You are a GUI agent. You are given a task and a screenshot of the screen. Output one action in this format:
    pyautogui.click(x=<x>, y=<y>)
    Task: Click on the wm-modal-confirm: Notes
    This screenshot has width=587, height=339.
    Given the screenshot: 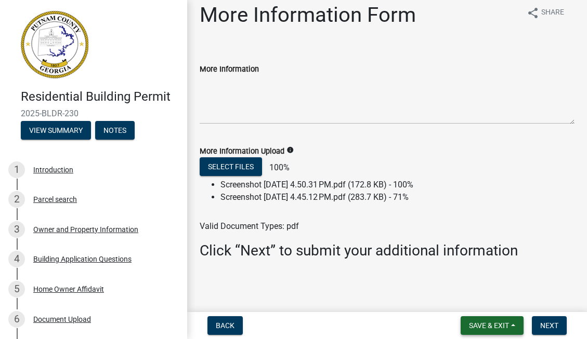 What is the action you would take?
    pyautogui.click(x=115, y=131)
    